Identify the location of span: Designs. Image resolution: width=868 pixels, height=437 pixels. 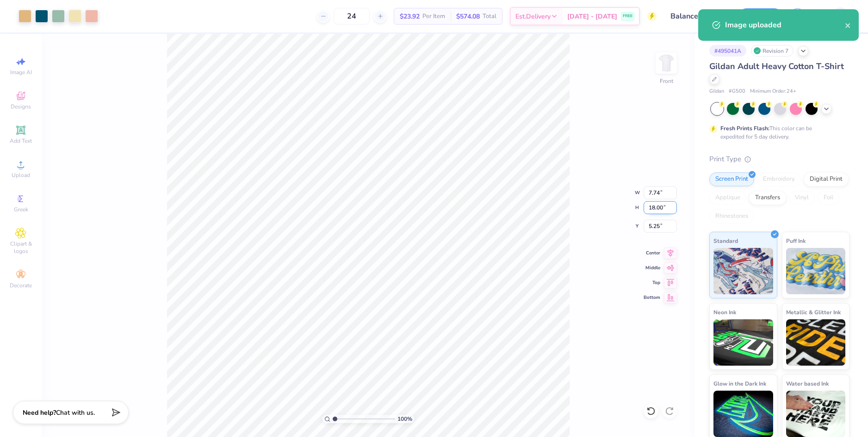
(21, 107).